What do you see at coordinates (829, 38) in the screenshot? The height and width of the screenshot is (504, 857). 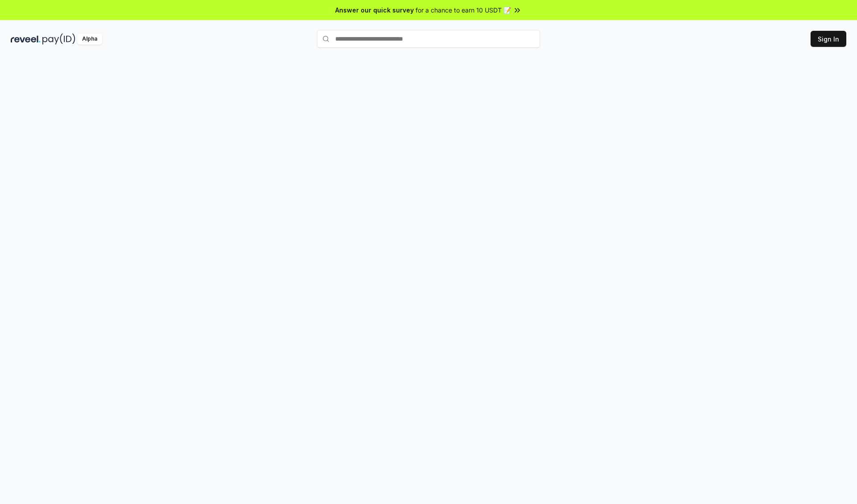 I see `button: Sign In` at bounding box center [829, 38].